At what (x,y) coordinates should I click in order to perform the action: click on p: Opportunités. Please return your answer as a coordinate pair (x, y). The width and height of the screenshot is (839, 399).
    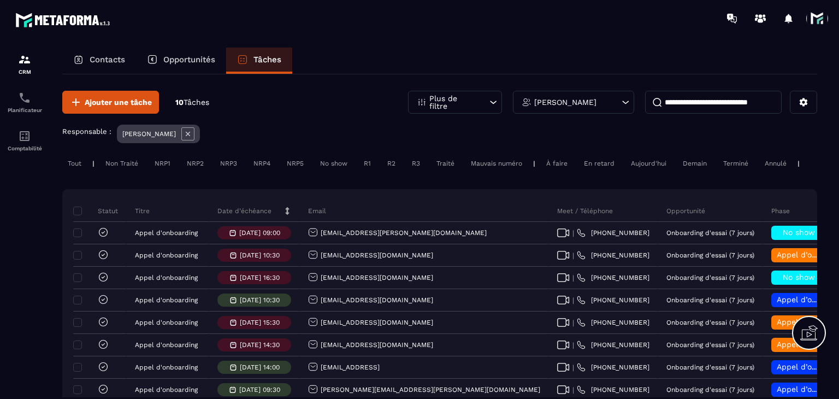
    Looking at the image, I should click on (189, 60).